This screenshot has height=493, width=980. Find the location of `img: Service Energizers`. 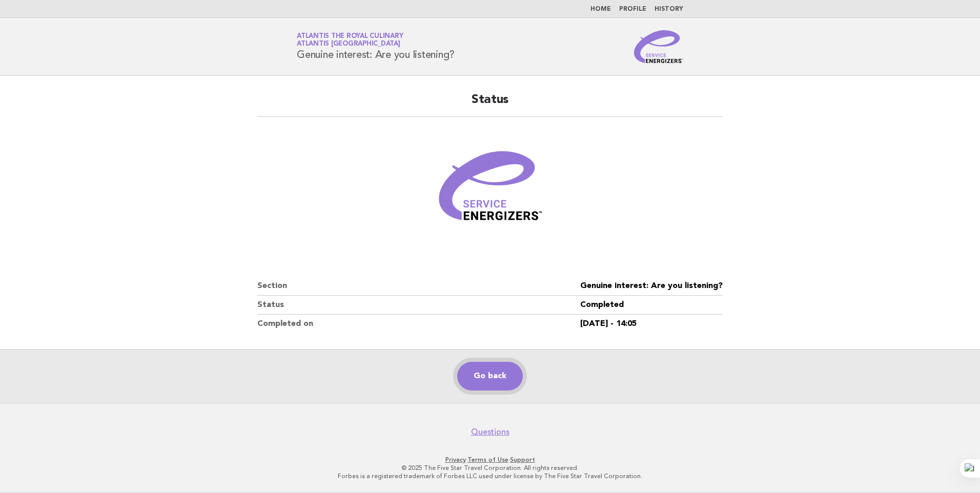

img: Service Energizers is located at coordinates (659, 47).